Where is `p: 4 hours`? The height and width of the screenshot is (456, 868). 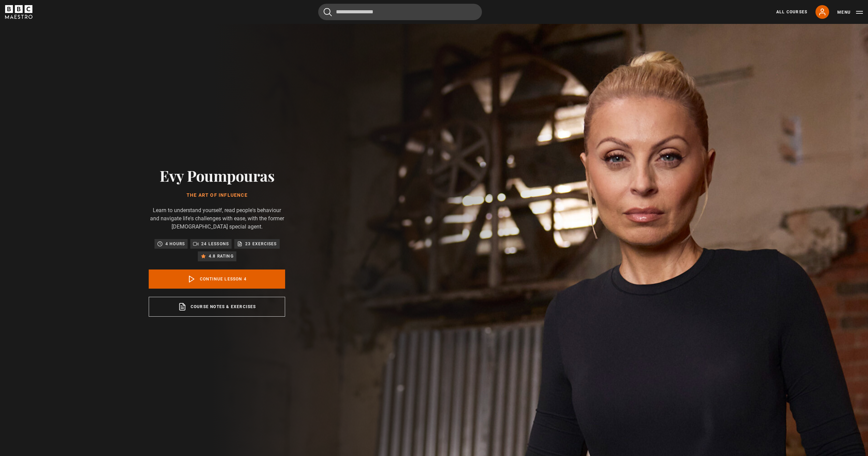 p: 4 hours is located at coordinates (175, 244).